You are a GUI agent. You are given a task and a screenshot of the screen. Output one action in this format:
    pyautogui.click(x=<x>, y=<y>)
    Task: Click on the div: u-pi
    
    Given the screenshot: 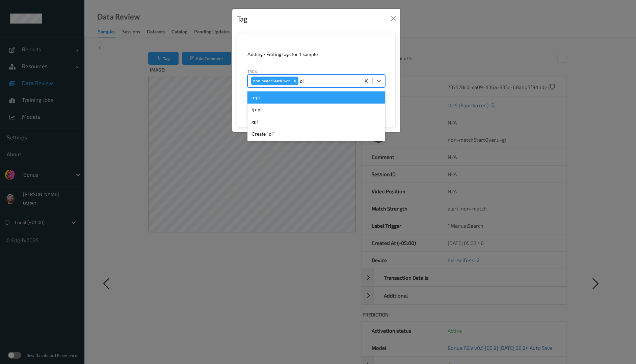 What is the action you would take?
    pyautogui.click(x=316, y=97)
    